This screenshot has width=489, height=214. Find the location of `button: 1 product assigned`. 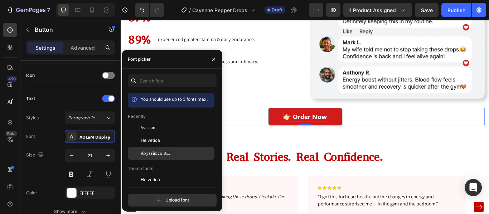

button: 1 product assigned is located at coordinates (378, 10).